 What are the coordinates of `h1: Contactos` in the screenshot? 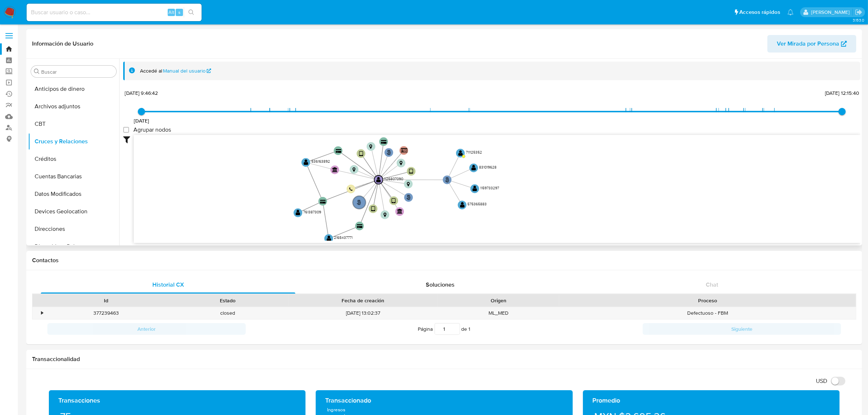 It's located at (444, 260).